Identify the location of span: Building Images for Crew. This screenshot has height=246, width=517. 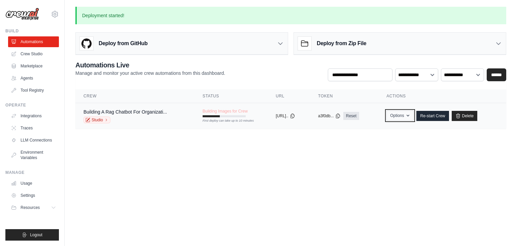
(225, 111).